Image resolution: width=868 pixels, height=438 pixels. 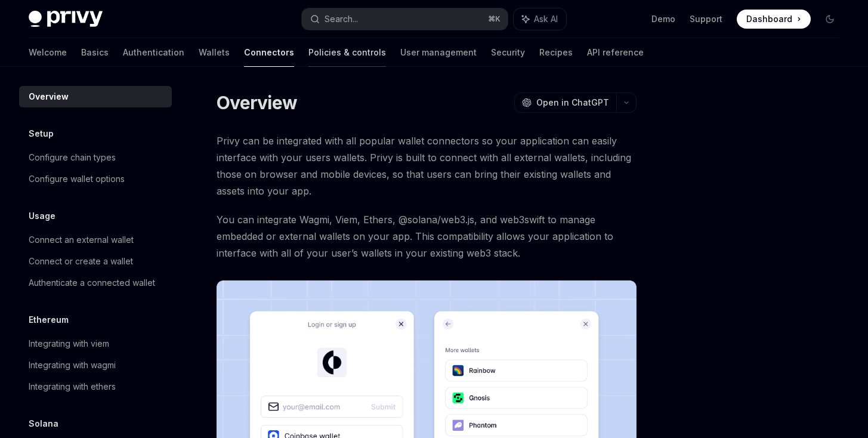 I want to click on span: Dashboard, so click(x=769, y=19).